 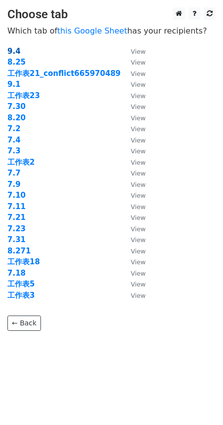 I want to click on a: 7.23, so click(x=16, y=229).